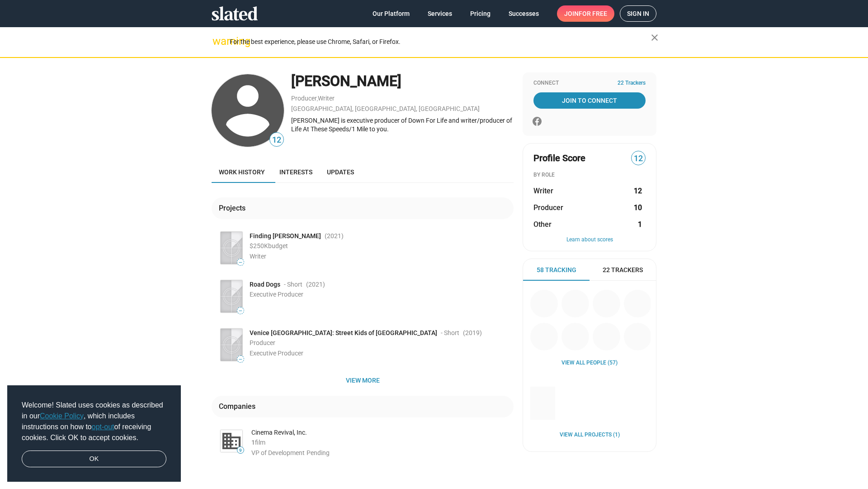  Describe the element at coordinates (304, 98) in the screenshot. I see `a: Producer` at that location.